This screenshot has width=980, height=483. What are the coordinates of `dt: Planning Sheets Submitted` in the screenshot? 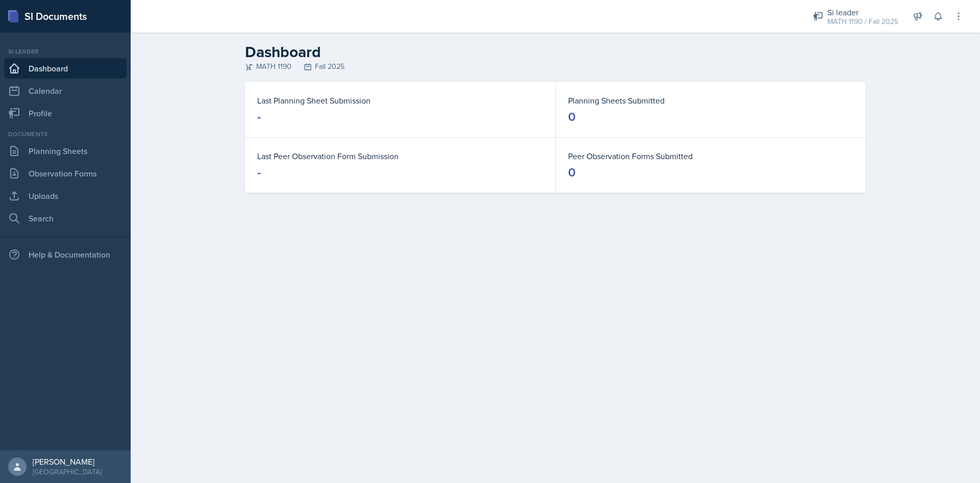 It's located at (710, 100).